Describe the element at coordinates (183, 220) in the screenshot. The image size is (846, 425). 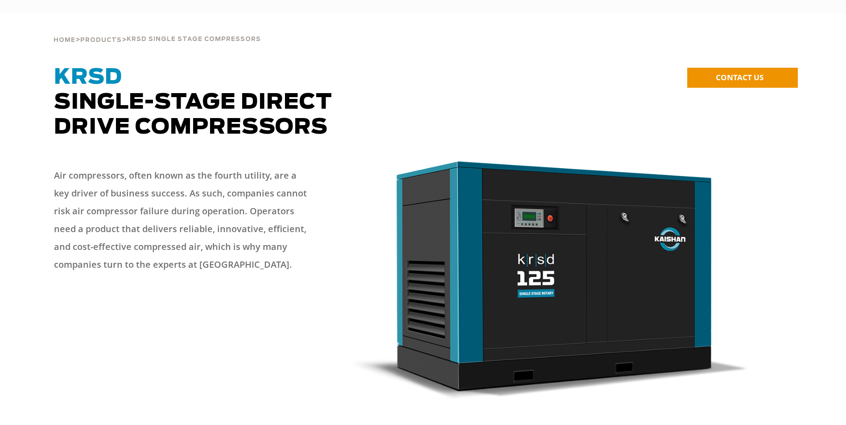
I see `p: Air compressors, often known as the fourth utility, are a key driver of business success. As such...` at that location.